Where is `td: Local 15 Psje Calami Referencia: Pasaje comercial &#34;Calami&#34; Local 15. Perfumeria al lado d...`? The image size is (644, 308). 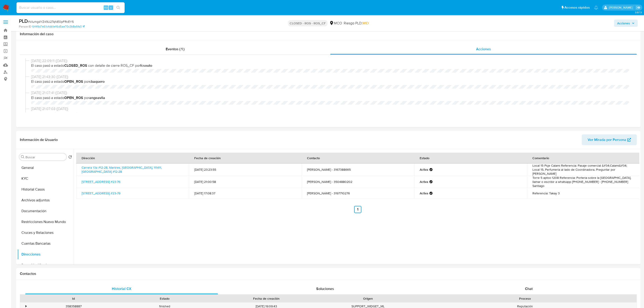
td: Local 15 Psje Calami Referencia: Pasaje comercial &#34;Calami&#34; Local 15. Perfumeria al lado d... is located at coordinates (583, 169).